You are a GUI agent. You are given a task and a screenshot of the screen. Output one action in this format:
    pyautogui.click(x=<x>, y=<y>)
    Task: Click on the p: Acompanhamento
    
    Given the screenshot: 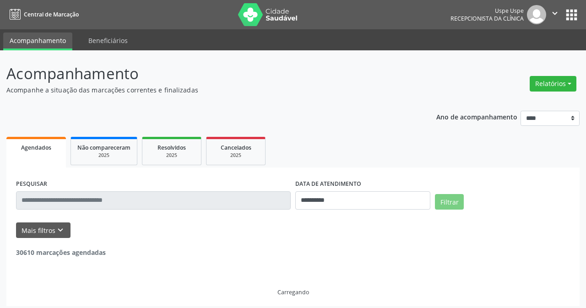 What is the action you would take?
    pyautogui.click(x=207, y=74)
    